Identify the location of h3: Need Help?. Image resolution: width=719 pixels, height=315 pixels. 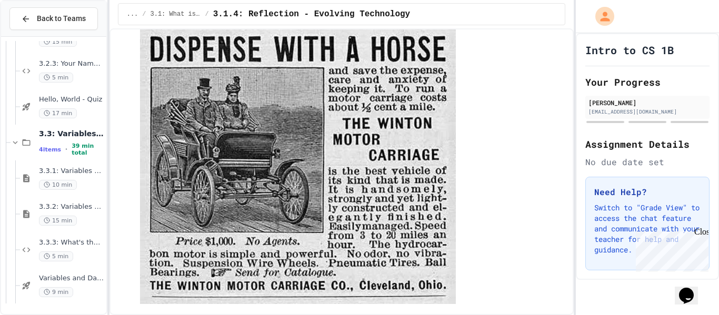
(648, 192).